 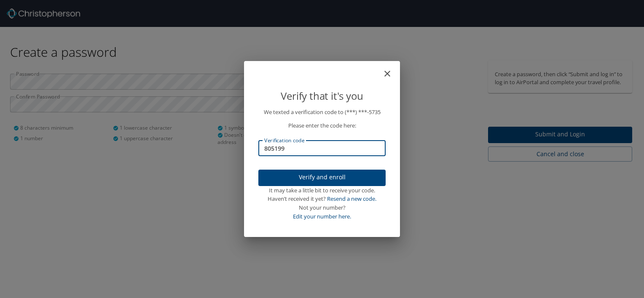 I want to click on p: Verify that it's you, so click(x=322, y=96).